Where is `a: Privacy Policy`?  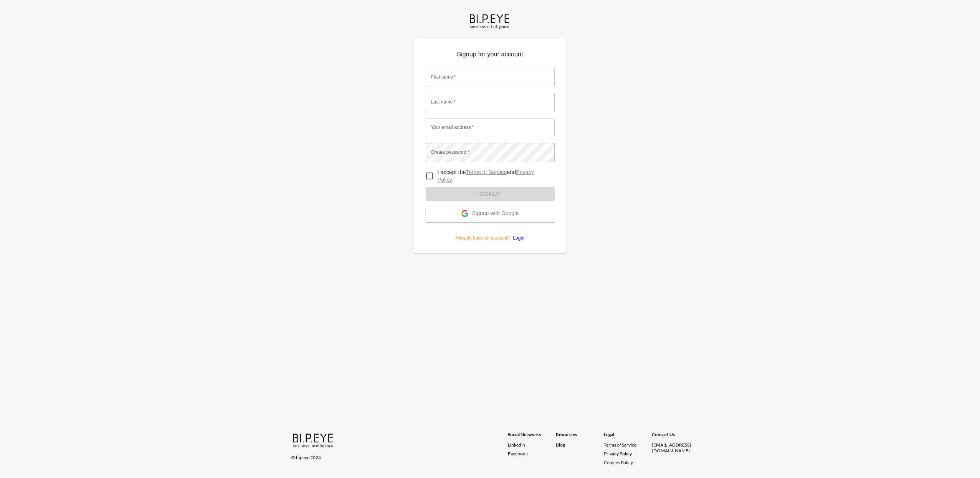 a: Privacy Policy is located at coordinates (618, 454).